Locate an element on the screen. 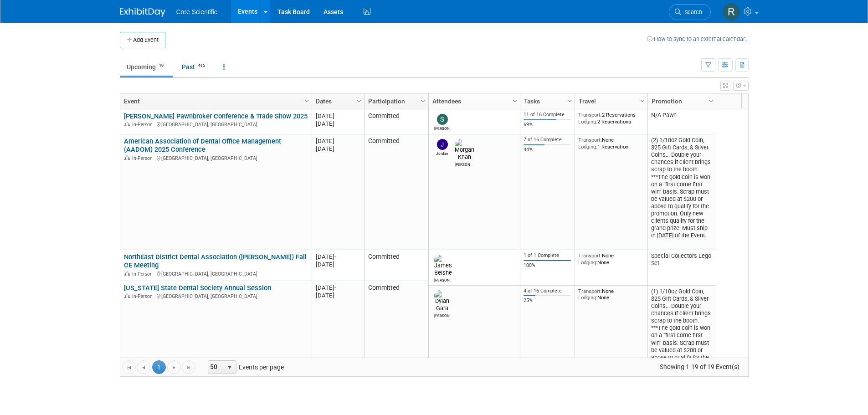  td: (1) 1/10oz Gold Coin, $25 Gift Cards, & Silver Coins... Double your chances if client brings scra... is located at coordinates (682, 343).